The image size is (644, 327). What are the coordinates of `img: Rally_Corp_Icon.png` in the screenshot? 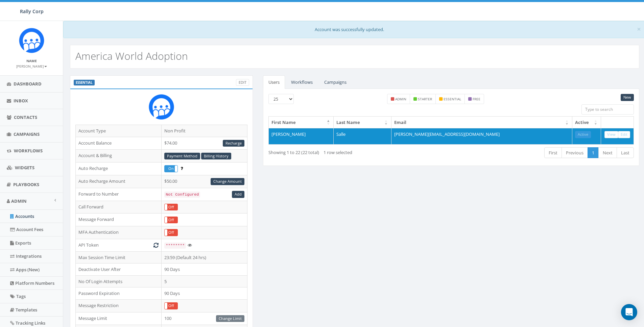 It's located at (161, 107).